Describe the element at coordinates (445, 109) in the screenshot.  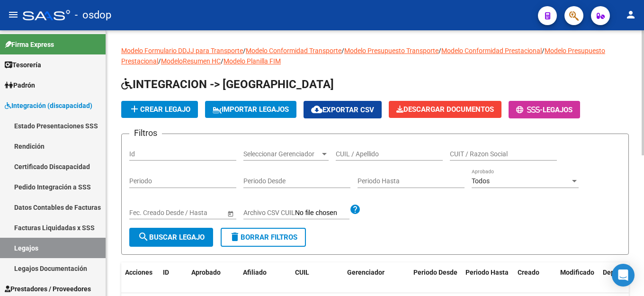
I see `span: Descargar Documentos` at that location.